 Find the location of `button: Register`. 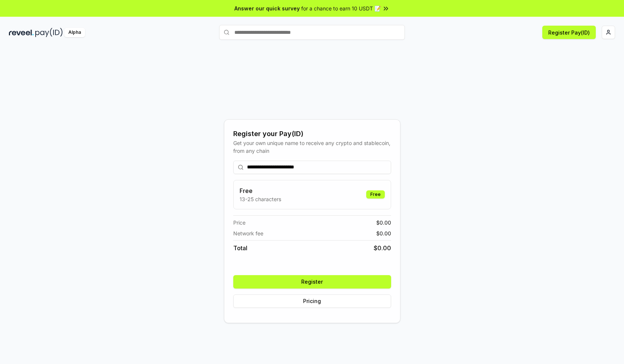

button: Register is located at coordinates (312, 282).